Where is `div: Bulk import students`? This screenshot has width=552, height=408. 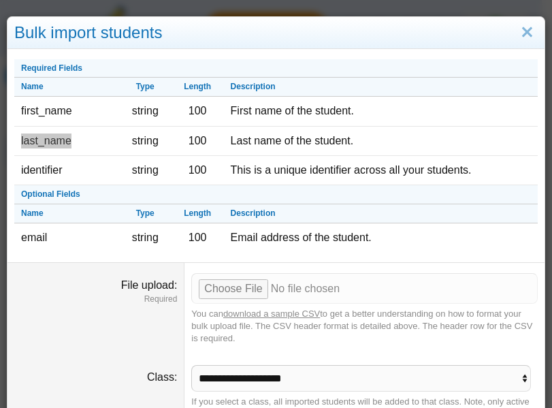
div: Bulk import students is located at coordinates (276, 33).